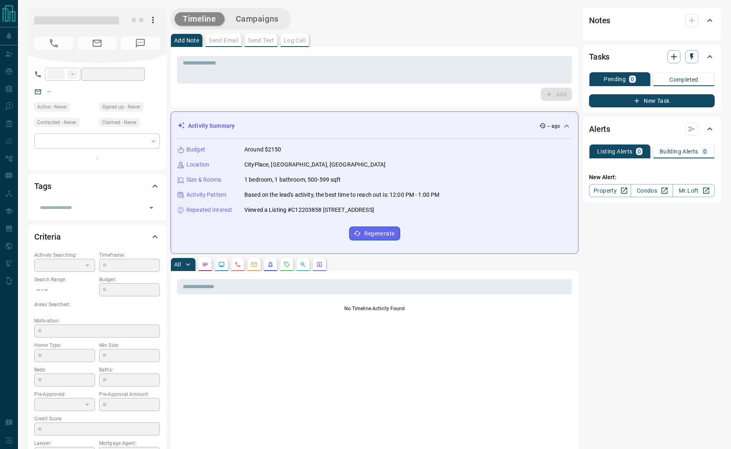  I want to click on svg: Requests, so click(287, 264).